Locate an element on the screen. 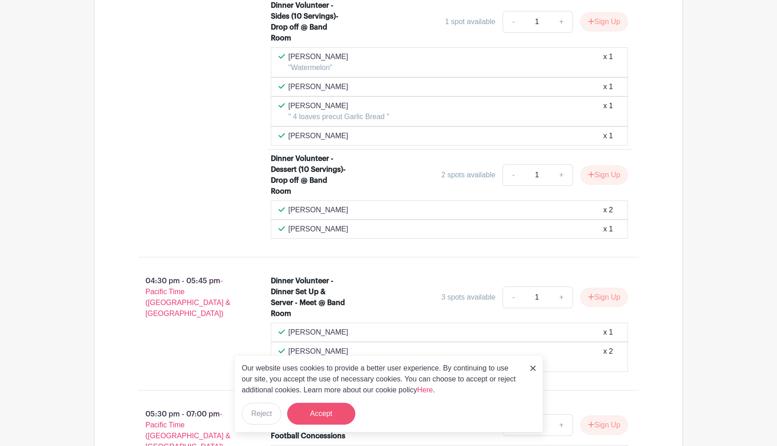 The width and height of the screenshot is (777, 446). button: Accept is located at coordinates (321, 414).